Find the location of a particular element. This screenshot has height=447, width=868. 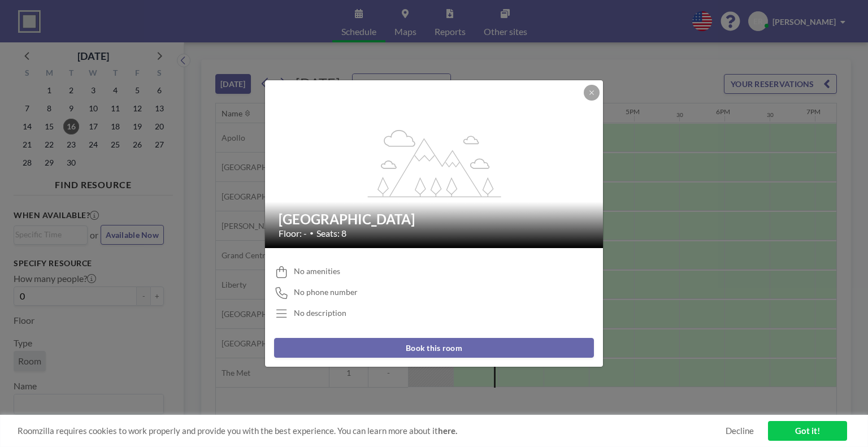

div: No description is located at coordinates (320, 313).